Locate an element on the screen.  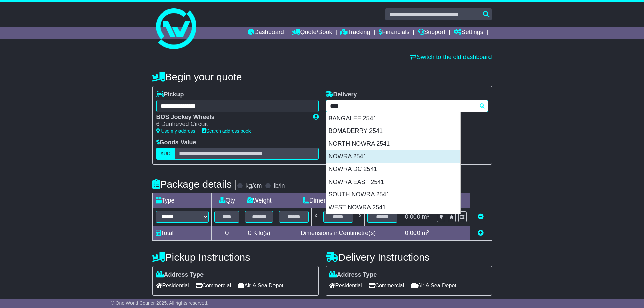
a: Support is located at coordinates (431, 33).